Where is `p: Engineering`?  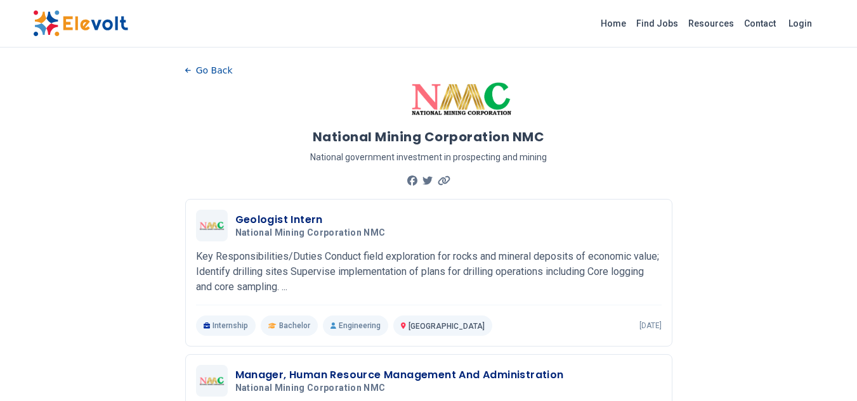 p: Engineering is located at coordinates (355, 326).